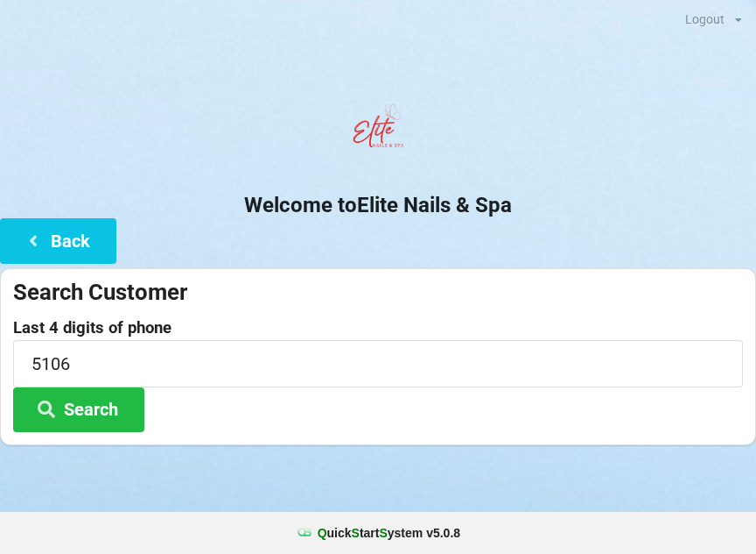 The height and width of the screenshot is (554, 756). What do you see at coordinates (378, 328) in the screenshot?
I see `label: Last 4 digits of phone` at bounding box center [378, 328].